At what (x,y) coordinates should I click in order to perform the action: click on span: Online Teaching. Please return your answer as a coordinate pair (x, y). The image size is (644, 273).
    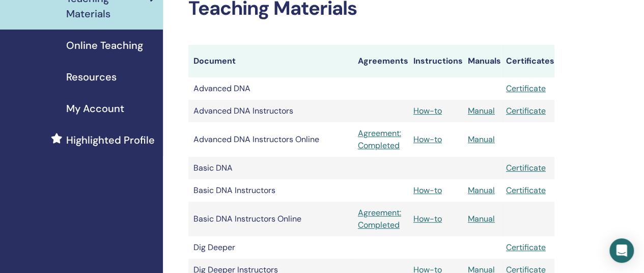
    Looking at the image, I should click on (105, 45).